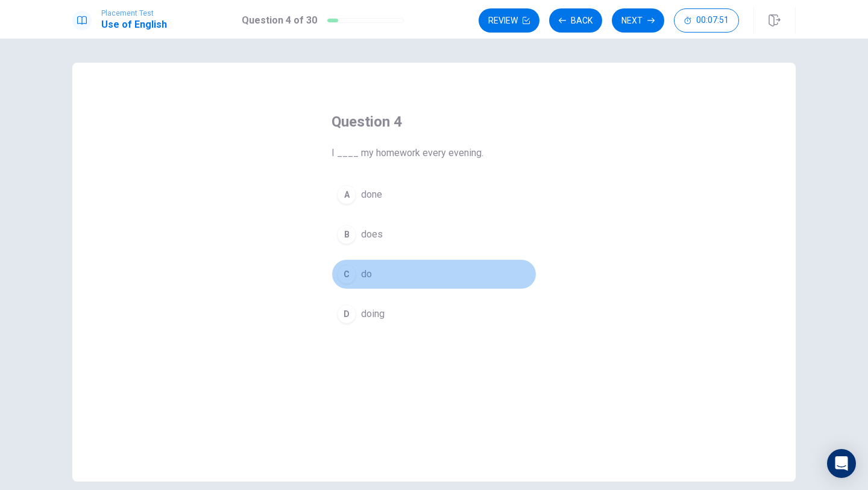  Describe the element at coordinates (434, 195) in the screenshot. I see `button: Adone` at that location.